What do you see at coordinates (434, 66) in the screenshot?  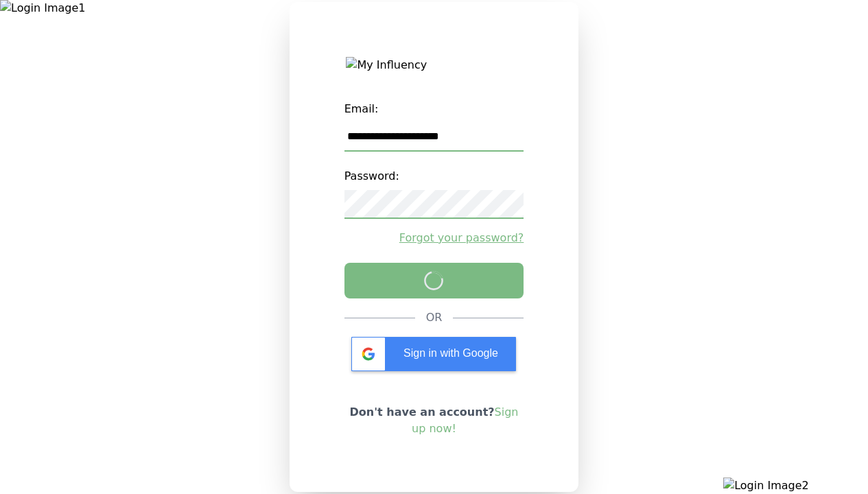 I see `img: My Influency` at bounding box center [434, 66].